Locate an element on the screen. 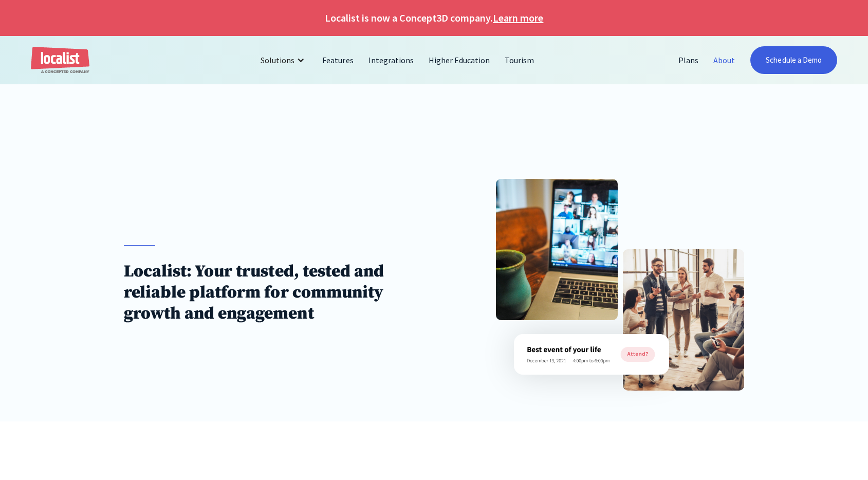  a: Tourism is located at coordinates (520, 60).